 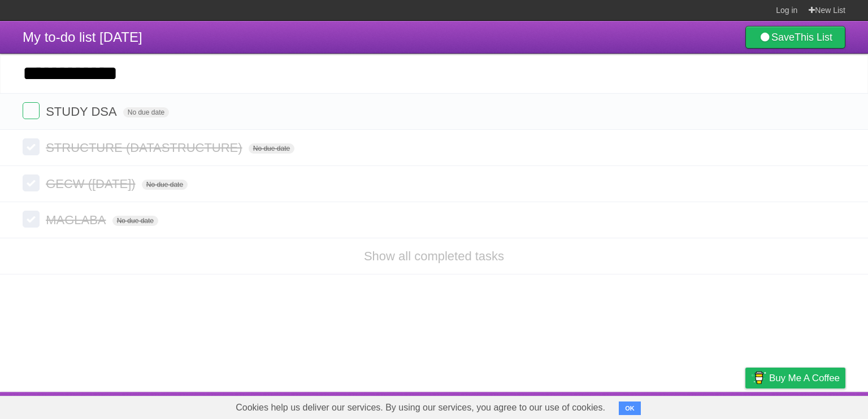 What do you see at coordinates (607, 406) in the screenshot?
I see `a: About` at bounding box center [607, 406].